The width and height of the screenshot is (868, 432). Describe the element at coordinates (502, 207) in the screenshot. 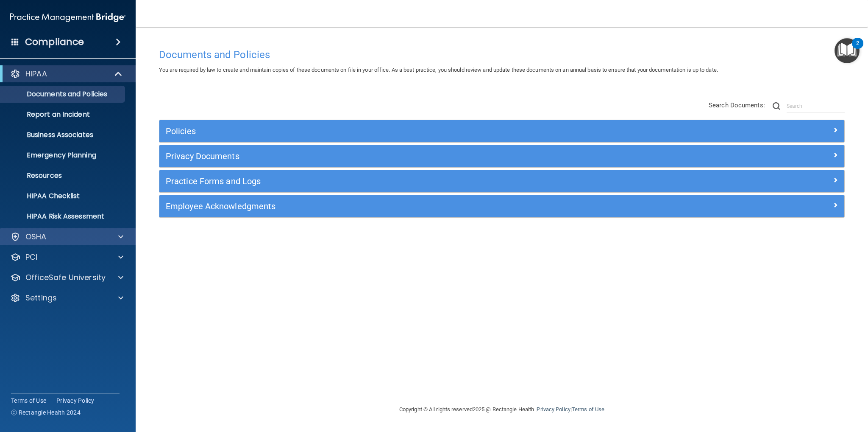

I see `a: Employee Acknowledgments` at that location.